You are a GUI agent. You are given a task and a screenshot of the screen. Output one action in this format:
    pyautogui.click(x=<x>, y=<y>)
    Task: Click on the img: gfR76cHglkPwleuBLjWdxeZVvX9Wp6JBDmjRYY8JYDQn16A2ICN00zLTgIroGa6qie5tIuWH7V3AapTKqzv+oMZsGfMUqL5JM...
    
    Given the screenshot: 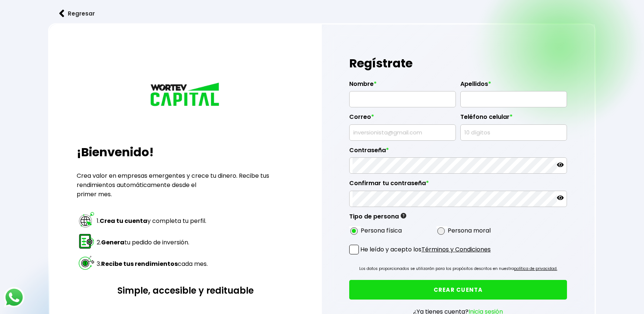 What is the action you would take?
    pyautogui.click(x=403, y=216)
    